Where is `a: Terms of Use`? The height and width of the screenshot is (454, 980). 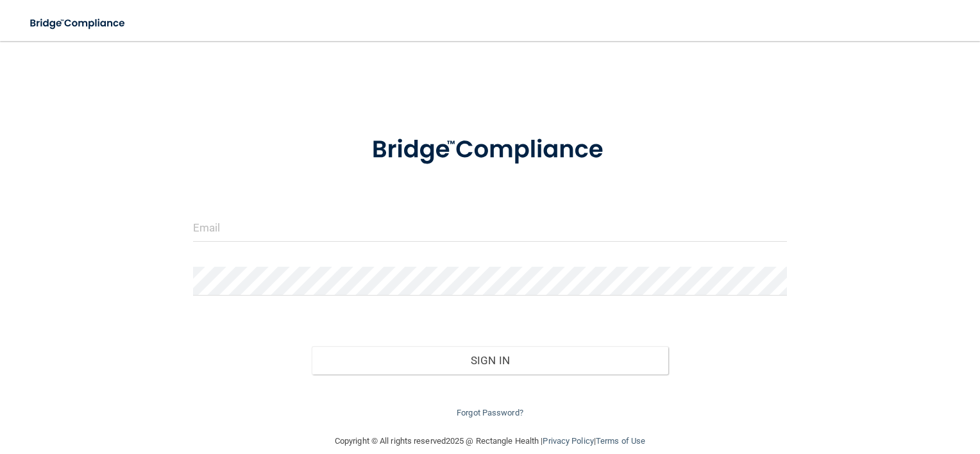
a: Terms of Use is located at coordinates (620, 440).